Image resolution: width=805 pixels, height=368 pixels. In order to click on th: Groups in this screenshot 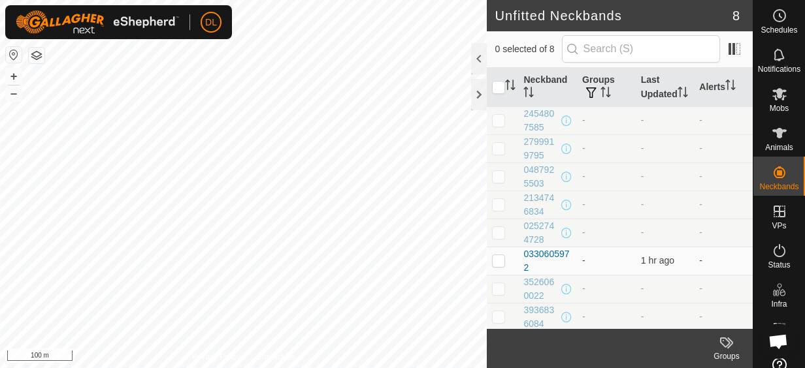, I will do `click(606, 88)`.